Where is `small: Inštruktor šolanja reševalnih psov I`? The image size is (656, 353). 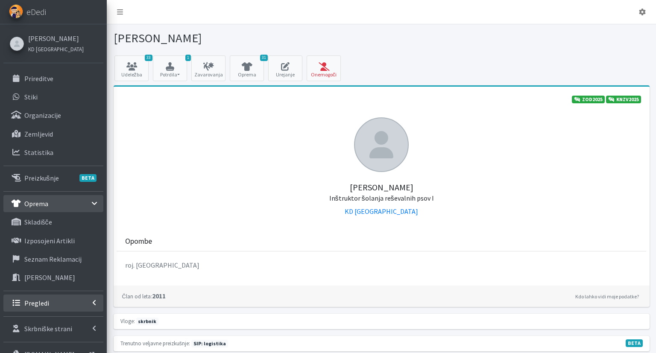 small: Inštruktor šolanja reševalnih psov I is located at coordinates (381, 198).